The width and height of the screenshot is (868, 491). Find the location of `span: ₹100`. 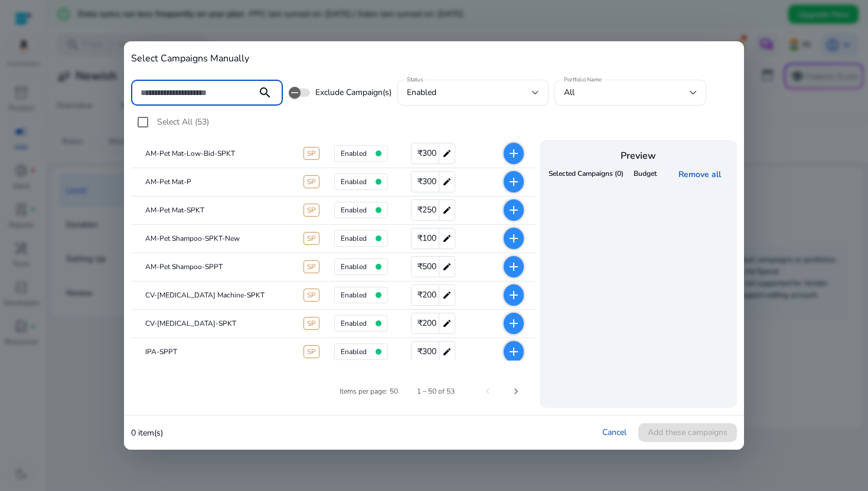

span: ₹100 is located at coordinates (427, 238).